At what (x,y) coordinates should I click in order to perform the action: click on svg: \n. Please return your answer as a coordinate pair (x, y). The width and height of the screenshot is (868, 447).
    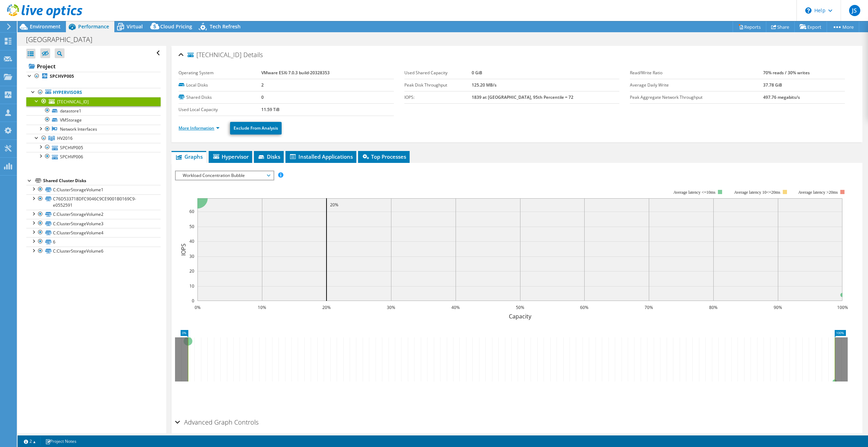
    Looking at the image, I should click on (808, 11).